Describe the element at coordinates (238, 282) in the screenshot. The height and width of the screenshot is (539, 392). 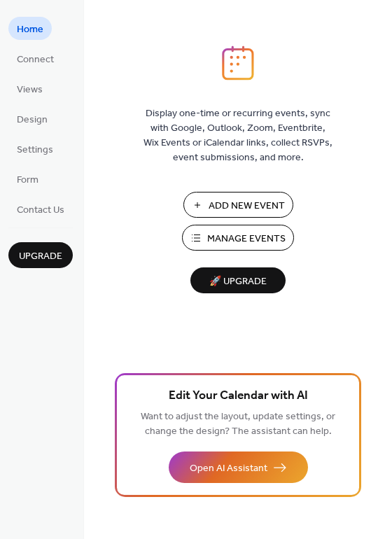
I see `span: 🚀 Upgrade` at that location.